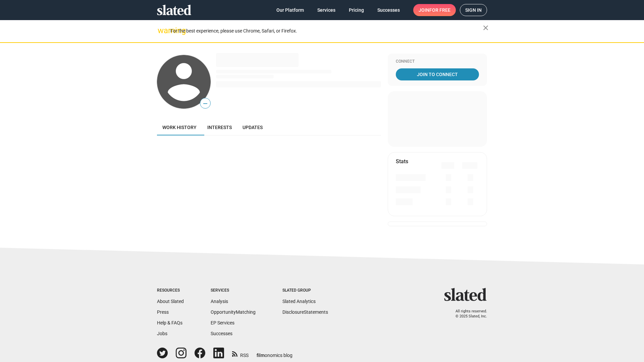 The width and height of the screenshot is (644, 362). What do you see at coordinates (219, 127) in the screenshot?
I see `span: Interests` at bounding box center [219, 127].